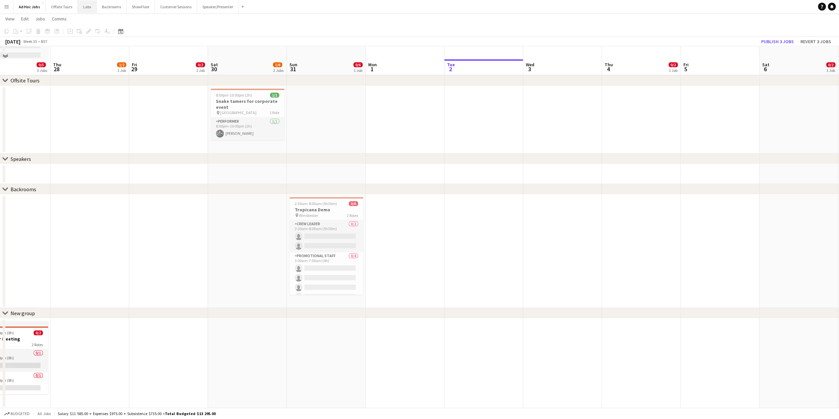 The image size is (839, 419). Describe the element at coordinates (274, 112) in the screenshot. I see `span: 1 Role` at that location.